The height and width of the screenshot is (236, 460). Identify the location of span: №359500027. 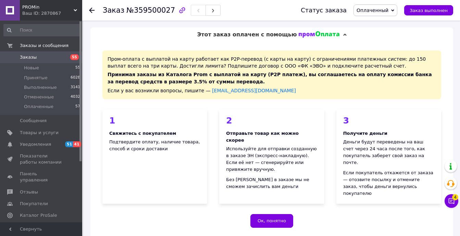
(151, 10).